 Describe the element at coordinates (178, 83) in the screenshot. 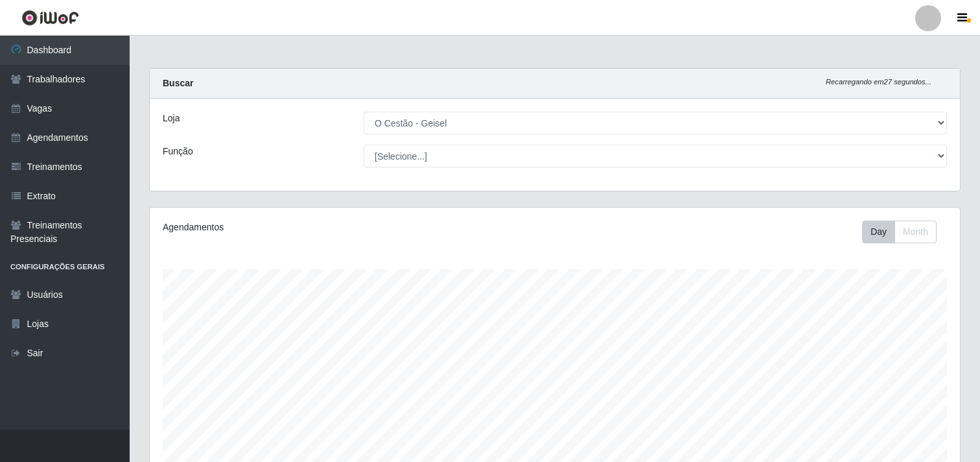

I see `strong: Buscar` at that location.